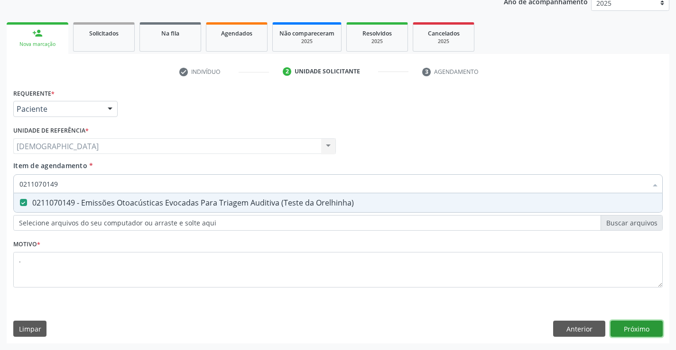 This screenshot has width=676, height=350. I want to click on span: Não compareceram, so click(307, 33).